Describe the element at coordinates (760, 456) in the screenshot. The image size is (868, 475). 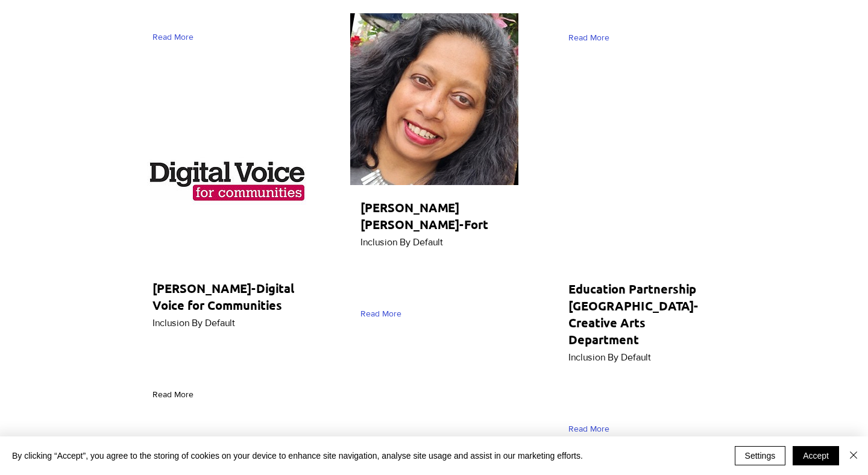
I see `button: Settings` at that location.